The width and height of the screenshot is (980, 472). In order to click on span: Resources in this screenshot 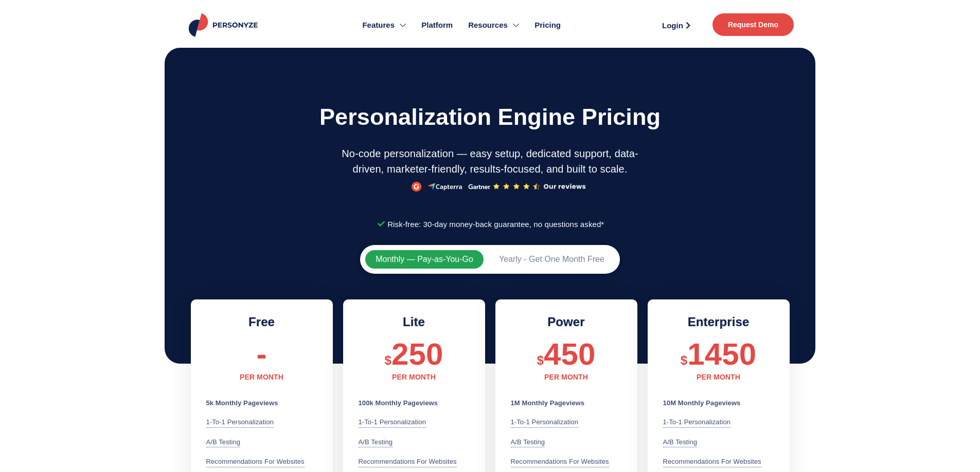, I will do `click(488, 26)`.